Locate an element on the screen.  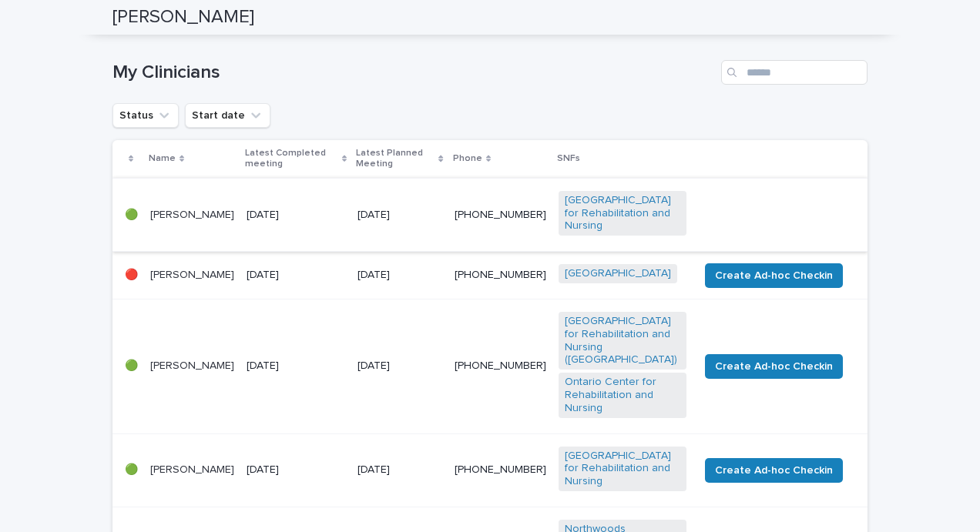
p: Name is located at coordinates (162, 159).